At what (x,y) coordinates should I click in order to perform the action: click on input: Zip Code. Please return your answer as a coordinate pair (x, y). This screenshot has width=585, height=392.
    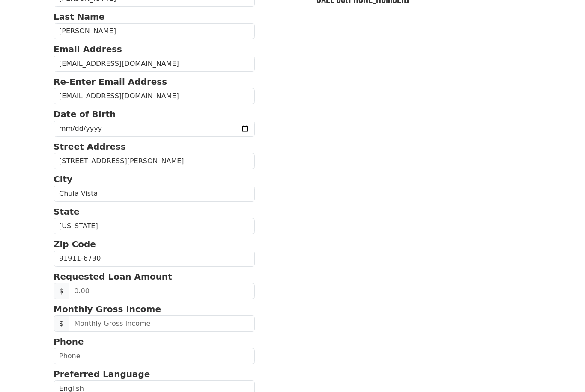
    Looking at the image, I should click on (154, 259).